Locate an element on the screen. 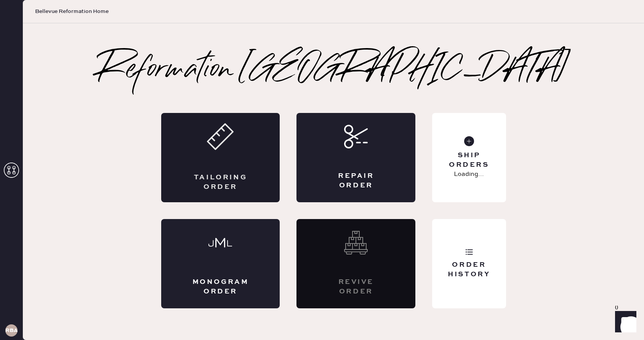 The width and height of the screenshot is (644, 340). div: Repair Order is located at coordinates (356, 181).